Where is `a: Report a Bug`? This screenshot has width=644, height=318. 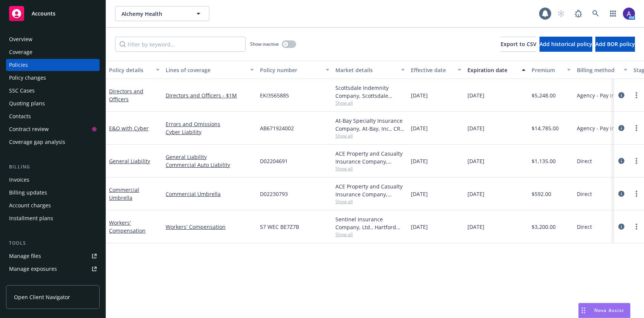
a: Report a Bug is located at coordinates (578, 14).